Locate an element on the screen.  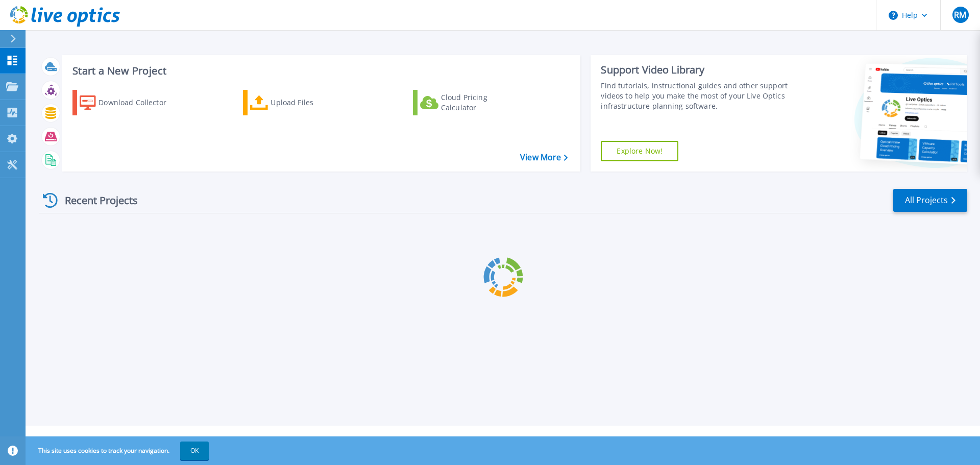
a: Upload Files is located at coordinates (299, 103).